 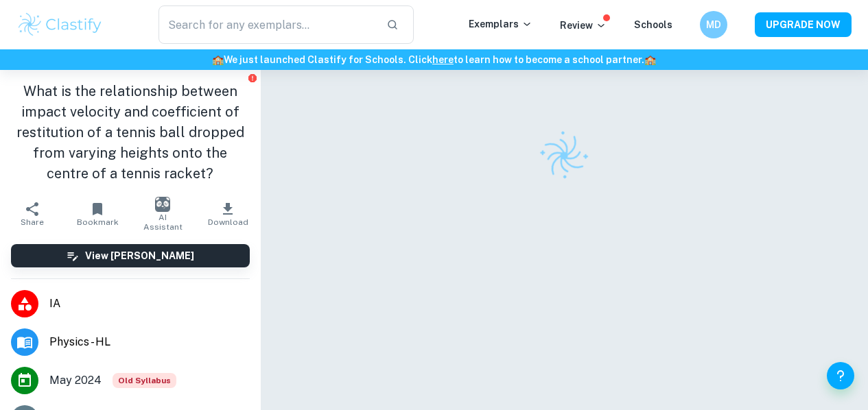 I want to click on span: Share, so click(x=32, y=222).